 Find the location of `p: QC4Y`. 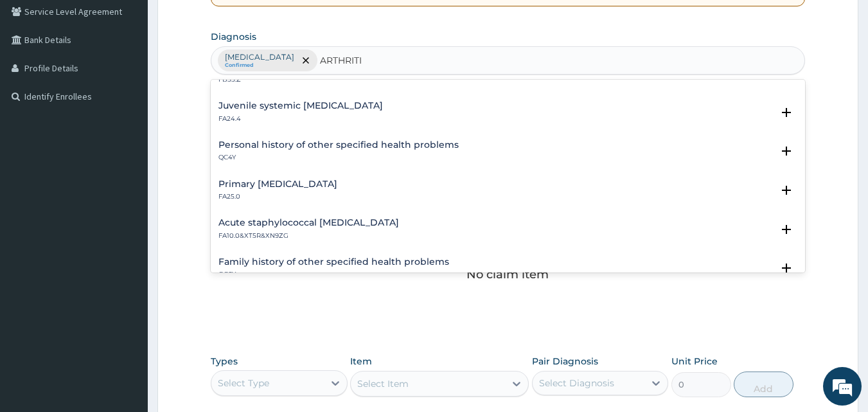

p: QC4Y is located at coordinates (338, 158).